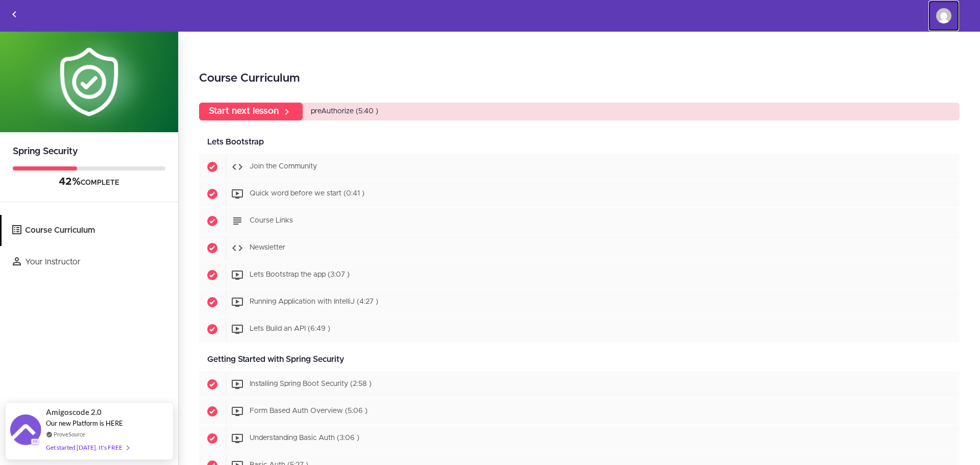 The image size is (980, 465). Describe the element at coordinates (73, 412) in the screenshot. I see `span: Amigoscode 2.0` at that location.